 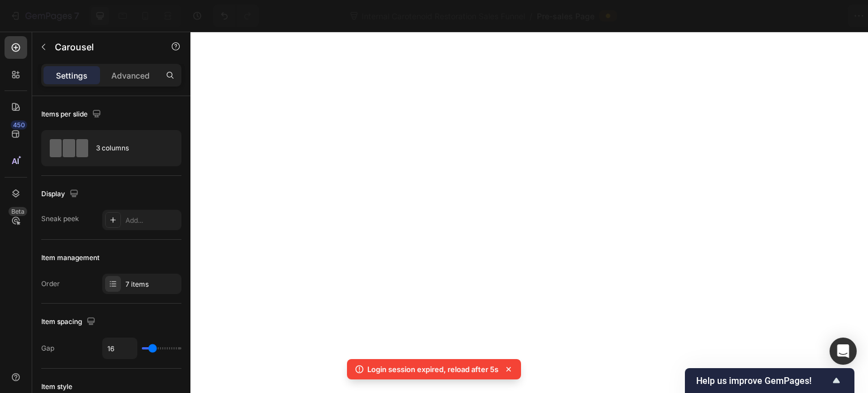 What do you see at coordinates (763, 380) in the screenshot?
I see `span: Help us improve GemPages!` at bounding box center [763, 380].